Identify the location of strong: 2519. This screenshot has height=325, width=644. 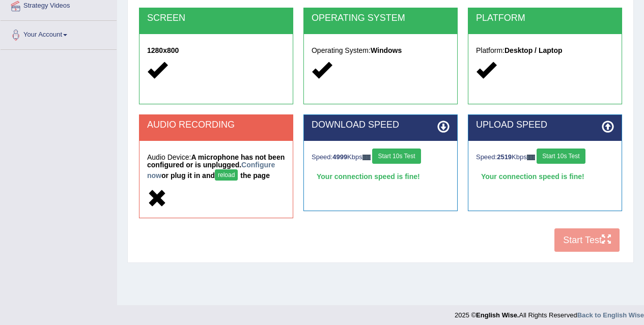
(504, 157).